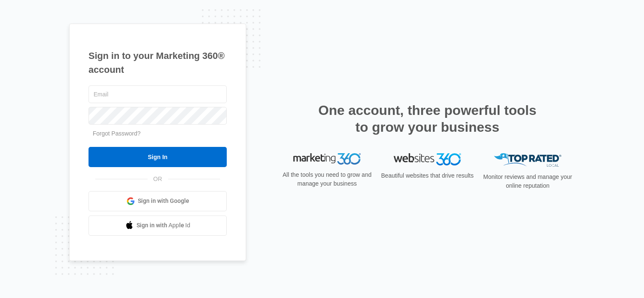 The height and width of the screenshot is (298, 644). What do you see at coordinates (327, 159) in the screenshot?
I see `img: Marketing 360` at bounding box center [327, 159].